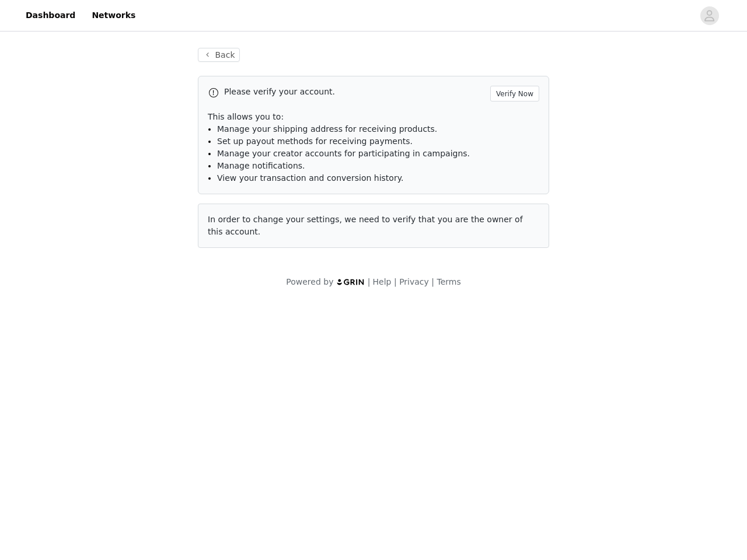 This screenshot has height=560, width=747. I want to click on p: Please verify your account., so click(355, 91).